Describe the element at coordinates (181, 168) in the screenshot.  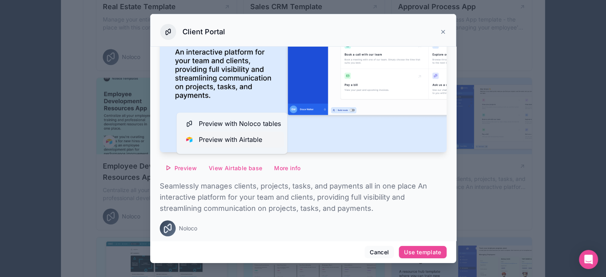
I see `button: Preview` at that location.